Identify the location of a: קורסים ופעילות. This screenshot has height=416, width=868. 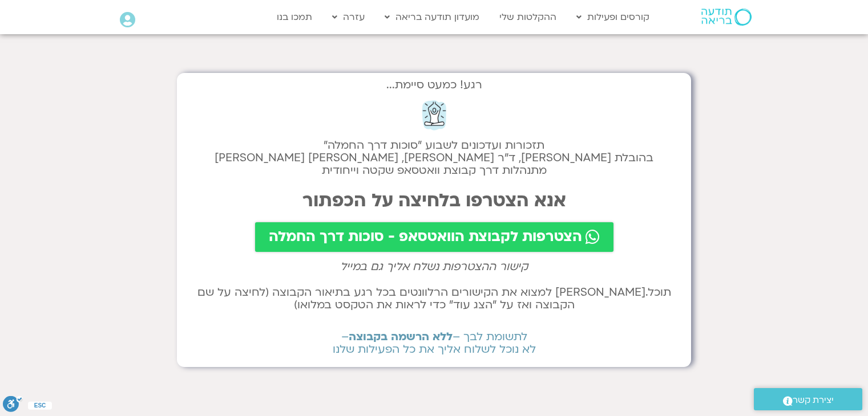
(613, 18).